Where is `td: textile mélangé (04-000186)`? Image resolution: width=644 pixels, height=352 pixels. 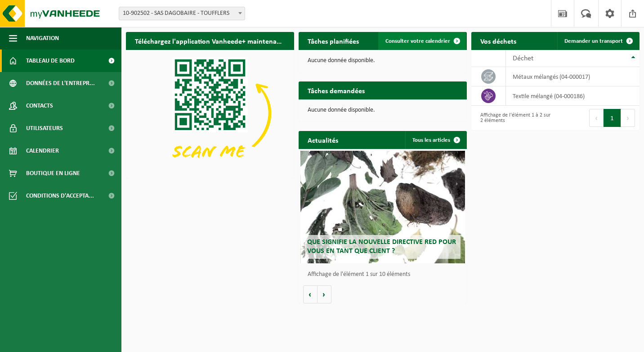 td: textile mélangé (04-000186) is located at coordinates (572, 96).